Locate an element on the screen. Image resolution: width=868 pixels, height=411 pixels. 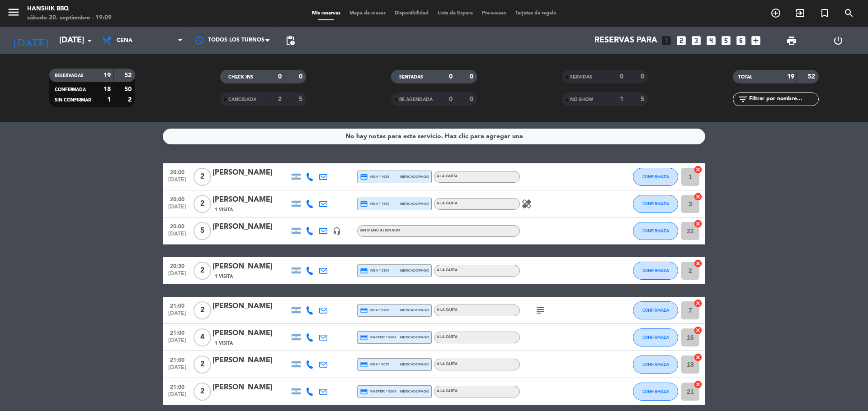
span: CANCELADA is located at coordinates (243, 100).